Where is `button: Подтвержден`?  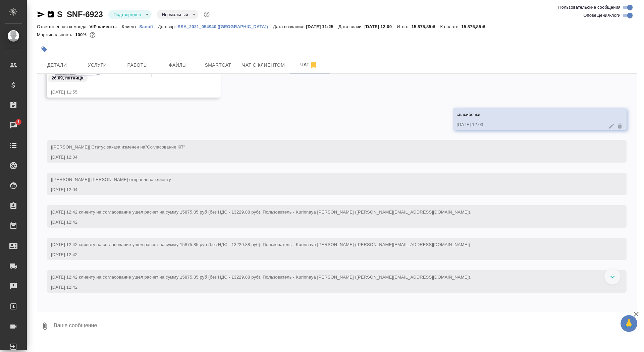 button: Подтвержден is located at coordinates (127, 15).